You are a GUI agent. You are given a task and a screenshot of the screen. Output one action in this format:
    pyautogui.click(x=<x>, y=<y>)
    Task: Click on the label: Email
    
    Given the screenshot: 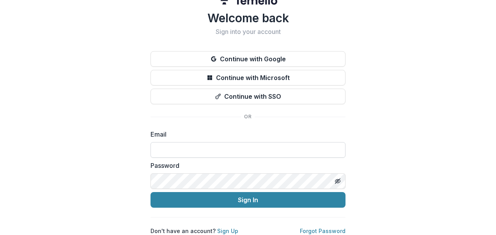 What is the action you would take?
    pyautogui.click(x=246, y=134)
    